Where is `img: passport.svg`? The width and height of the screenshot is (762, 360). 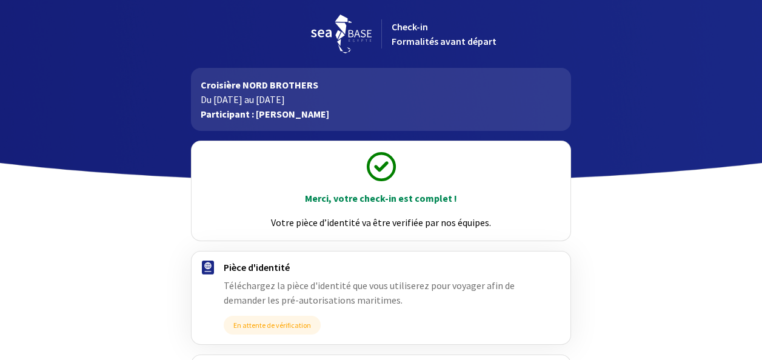
img: passport.svg is located at coordinates (208, 267).